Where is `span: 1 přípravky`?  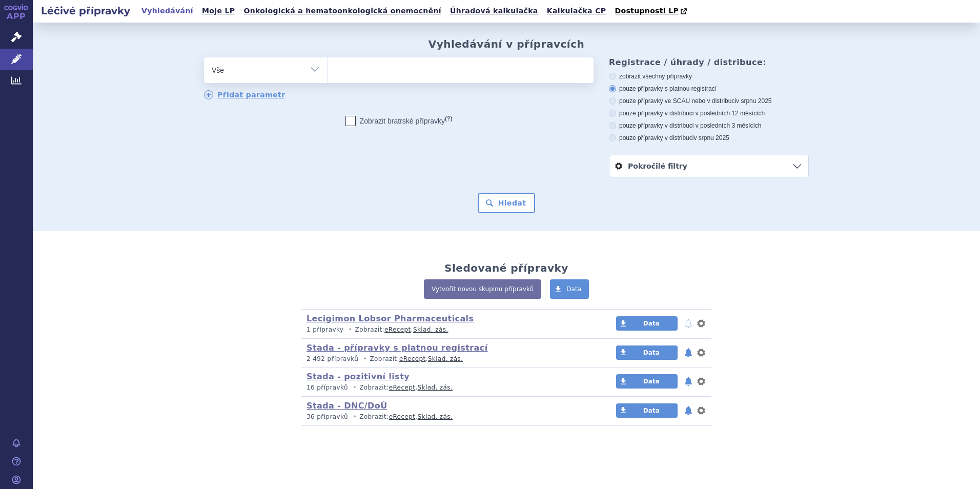 span: 1 přípravky is located at coordinates (325, 330).